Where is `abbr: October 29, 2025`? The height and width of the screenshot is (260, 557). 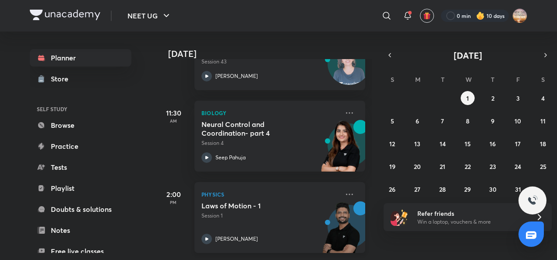
abbr: October 29, 2025 is located at coordinates (468, 189).